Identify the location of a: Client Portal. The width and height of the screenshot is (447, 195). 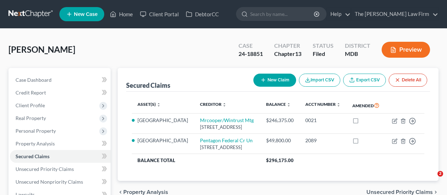
(159, 14).